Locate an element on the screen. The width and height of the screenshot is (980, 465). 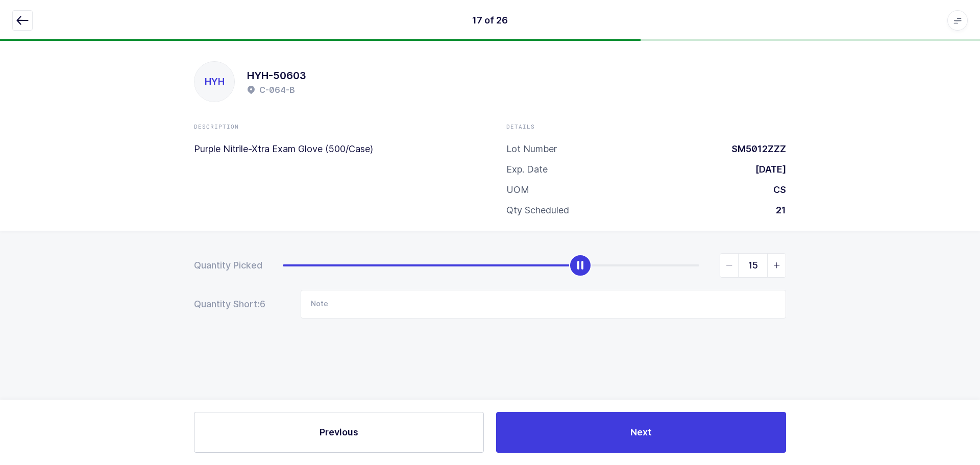
div: SM5012ZZZ is located at coordinates (754, 149).